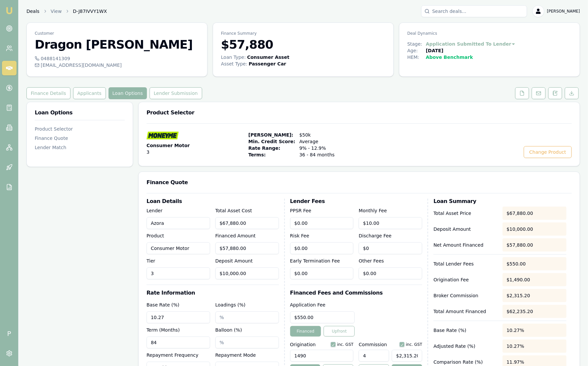 Image resolution: width=588 pixels, height=366 pixels. I want to click on span: 3, so click(148, 152).